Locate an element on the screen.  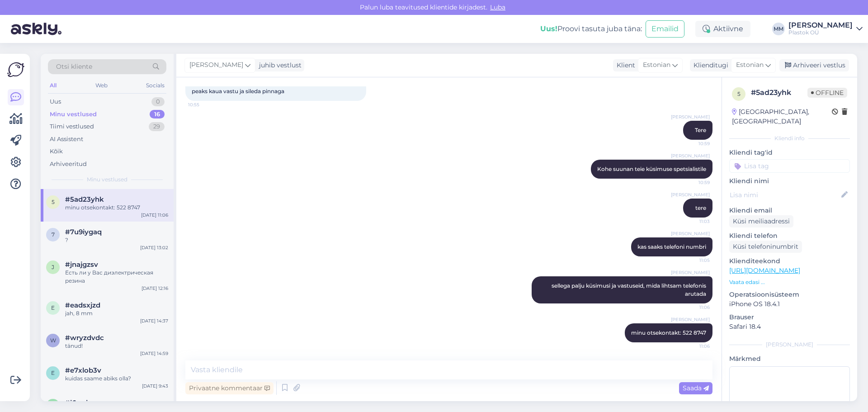
div: Kõik is located at coordinates (56, 152).